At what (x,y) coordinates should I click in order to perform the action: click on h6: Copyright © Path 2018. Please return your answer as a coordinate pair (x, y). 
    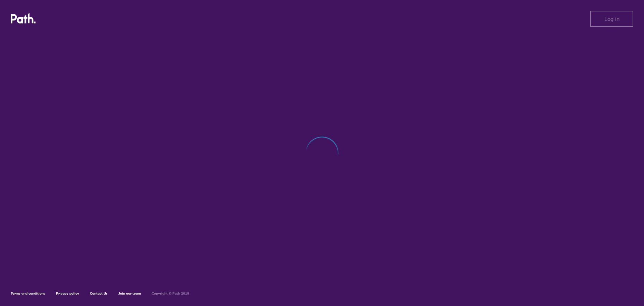
    Looking at the image, I should click on (170, 294).